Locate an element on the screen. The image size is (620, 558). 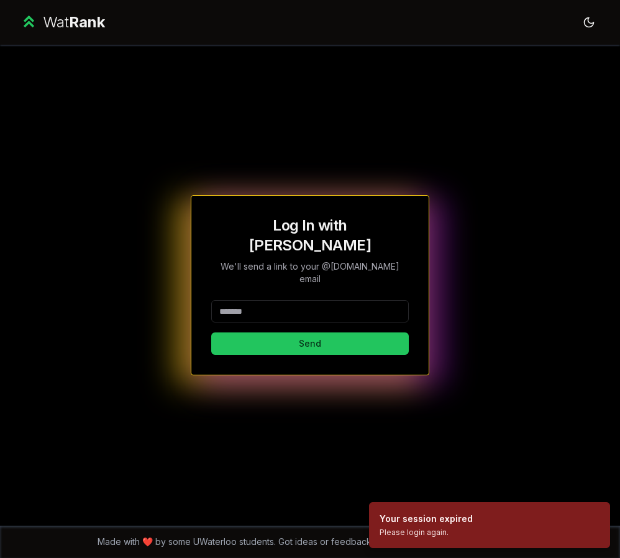
a: WatRank is located at coordinates (62, 22).